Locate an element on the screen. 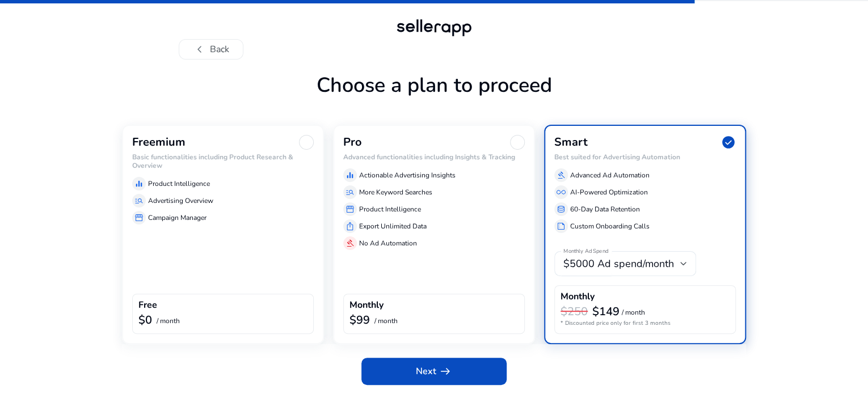  span: summarize is located at coordinates (561, 226).